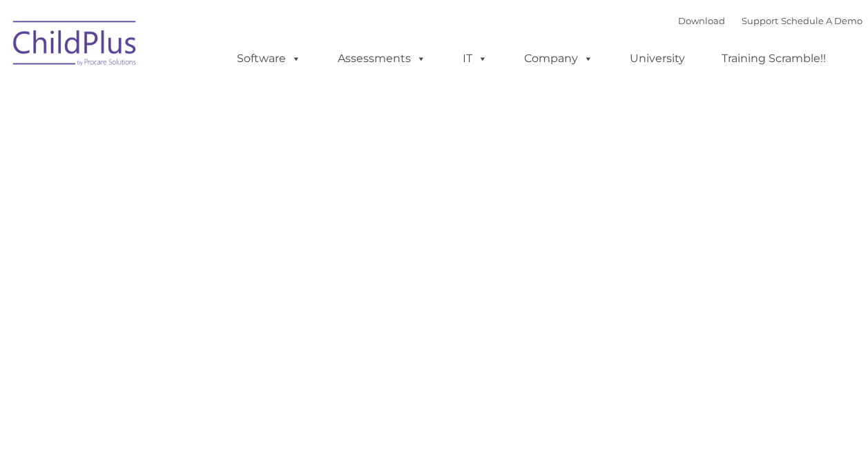  What do you see at coordinates (822, 21) in the screenshot?
I see `a: Schedule A Demo` at bounding box center [822, 21].